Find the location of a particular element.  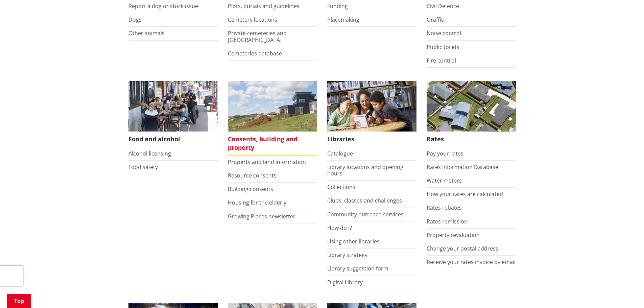

a: Other animals is located at coordinates (147, 33).